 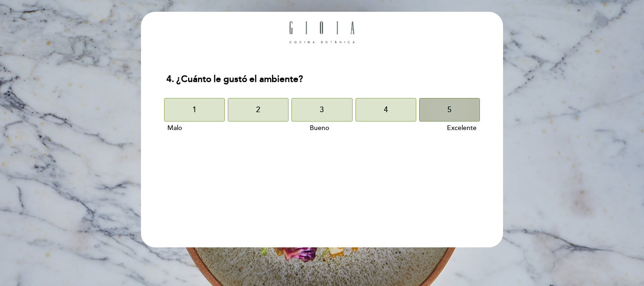 What do you see at coordinates (322, 110) in the screenshot?
I see `span: 3` at bounding box center [322, 110].